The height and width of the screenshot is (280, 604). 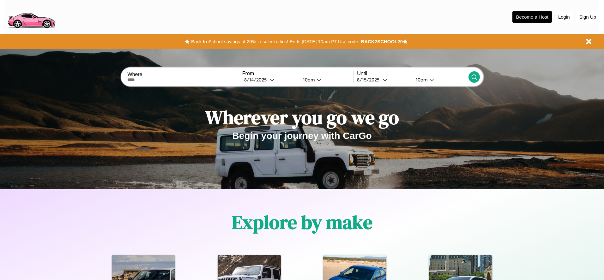 I want to click on h1: Explore by make, so click(x=302, y=222).